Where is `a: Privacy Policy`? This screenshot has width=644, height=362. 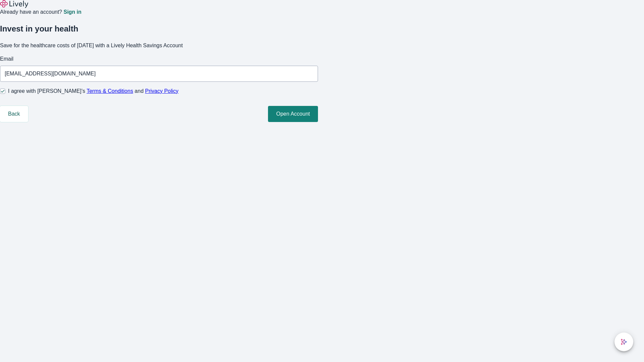
a: Privacy Policy is located at coordinates (162, 91).